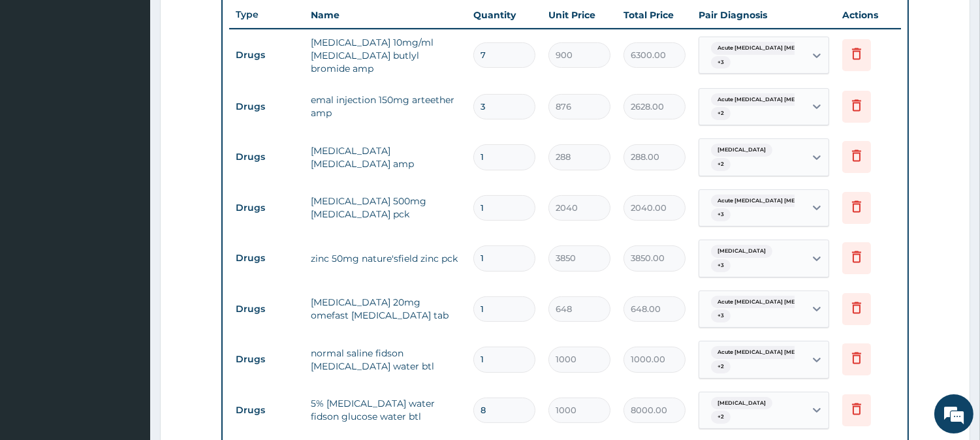  I want to click on td: emal injection 150mg arteether amp, so click(385, 106).